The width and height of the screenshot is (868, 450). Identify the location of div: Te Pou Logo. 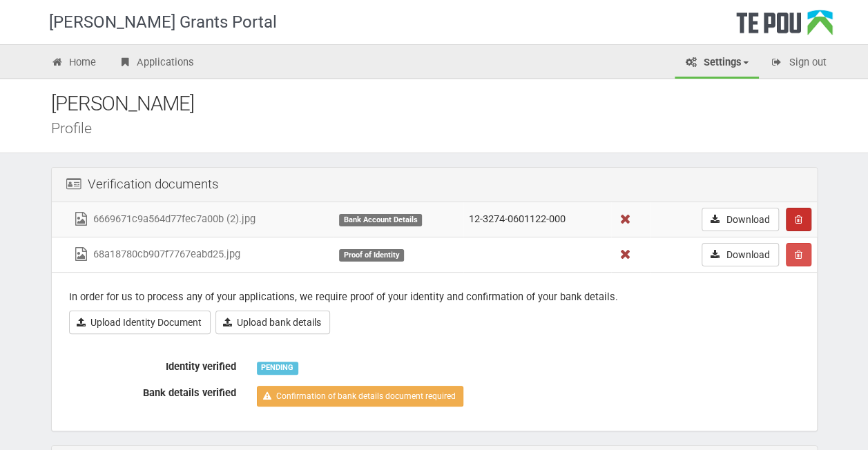
(784, 27).